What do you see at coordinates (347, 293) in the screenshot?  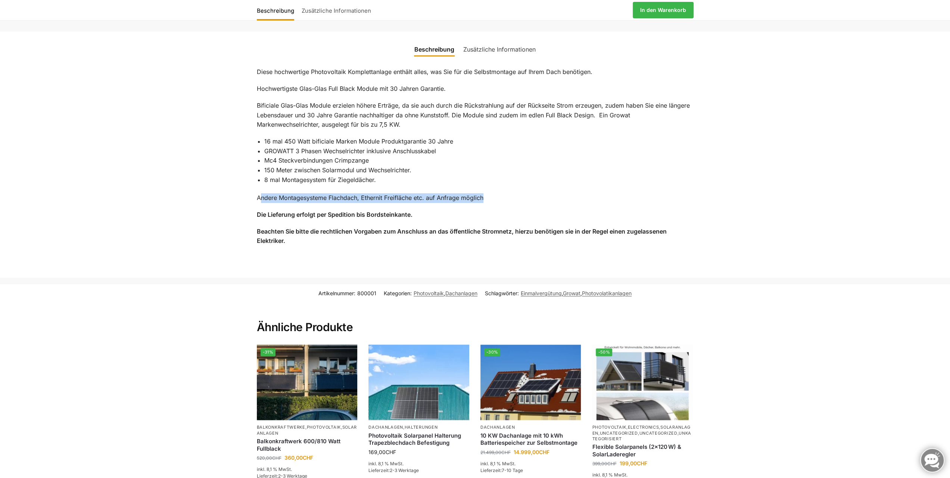 I see `span: Artikelnummer:` at bounding box center [347, 293].